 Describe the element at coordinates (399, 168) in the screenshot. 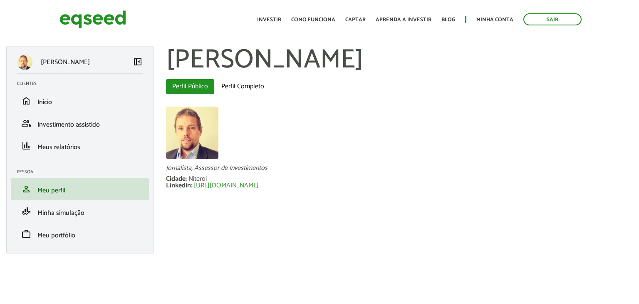

I see `div: Jornalista, Assessor de Investimentos` at that location.